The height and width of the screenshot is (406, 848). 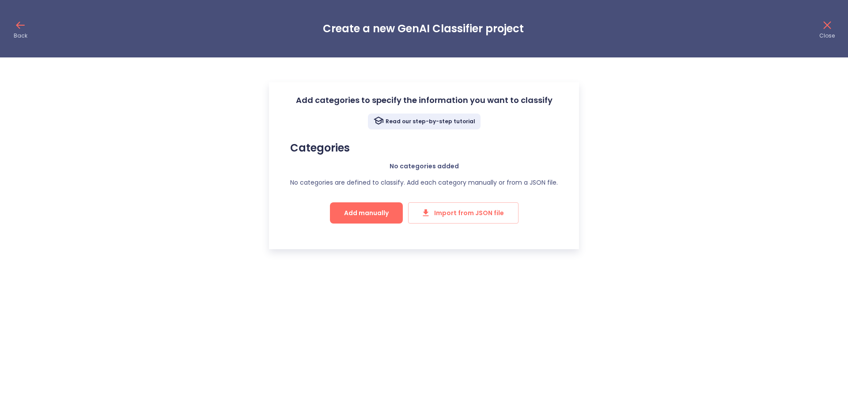 I want to click on h3: Add categories to specify the information you want to classify, so click(x=424, y=100).